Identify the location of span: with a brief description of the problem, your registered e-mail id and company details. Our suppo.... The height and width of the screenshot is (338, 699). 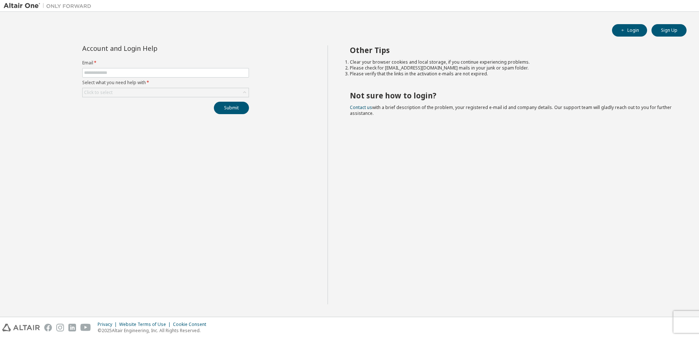
(510, 110).